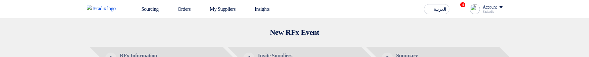 The height and width of the screenshot is (57, 589). I want to click on span: العربية, so click(440, 10).